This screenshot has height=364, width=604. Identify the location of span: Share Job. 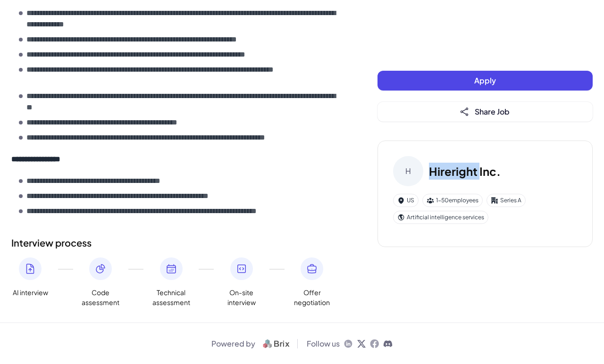
(492, 112).